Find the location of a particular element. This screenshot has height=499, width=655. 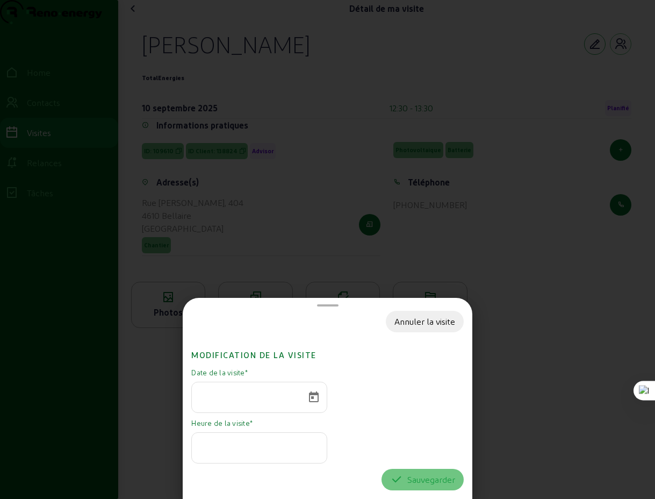

button: Annuler la visite is located at coordinates (425, 322).